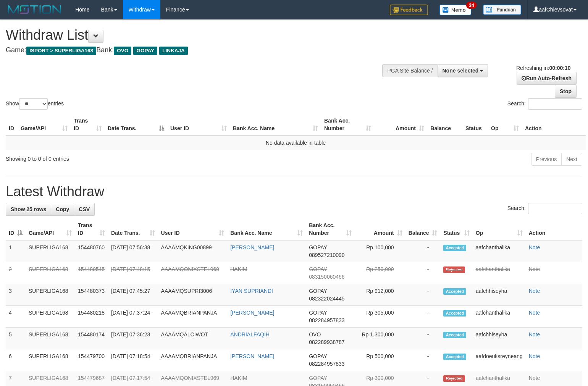  What do you see at coordinates (545, 208) in the screenshot?
I see `label: Search:` at bounding box center [545, 208].